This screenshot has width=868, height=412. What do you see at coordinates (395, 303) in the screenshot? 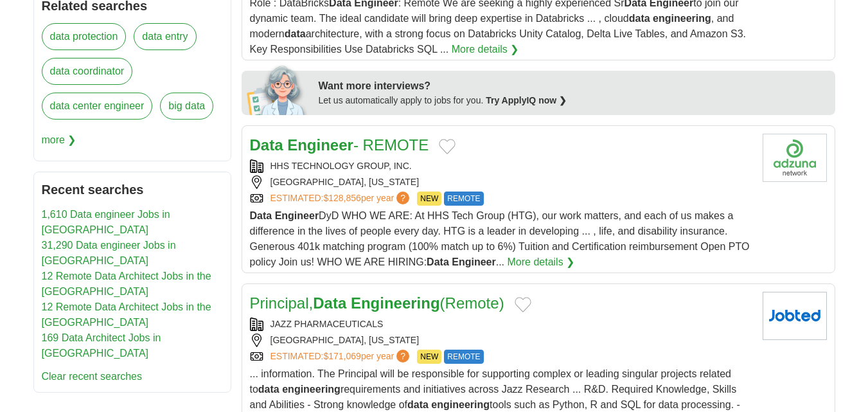
I see `strong: Engineering` at bounding box center [395, 303].